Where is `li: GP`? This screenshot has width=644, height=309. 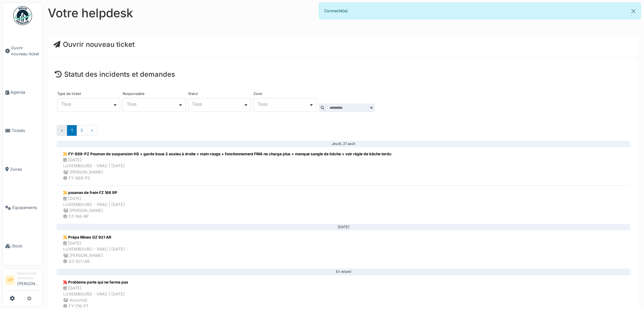
li: GP is located at coordinates (10, 280).